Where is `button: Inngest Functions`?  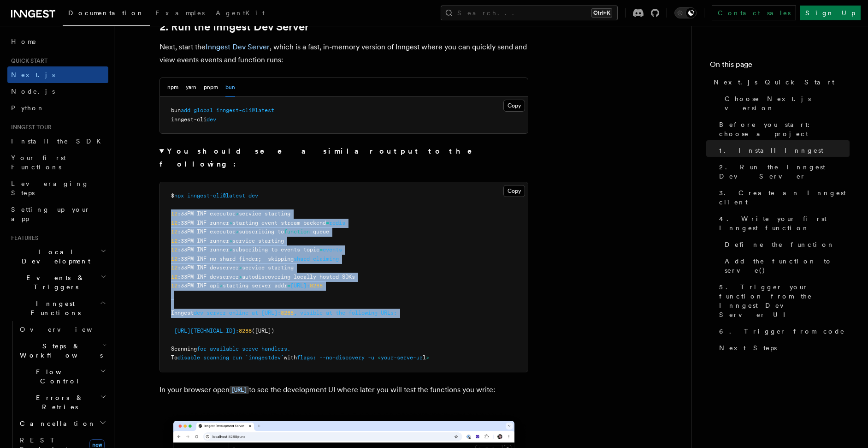
button: Inngest Functions is located at coordinates (58, 308).